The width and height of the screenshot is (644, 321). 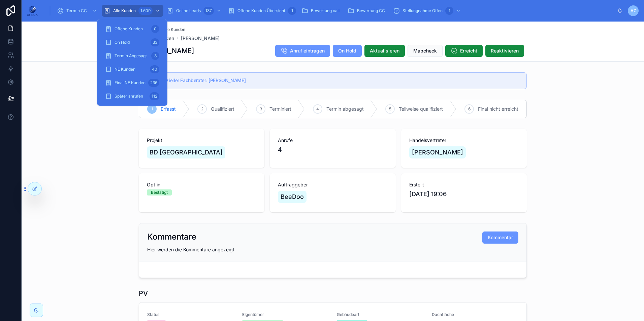 What do you see at coordinates (155, 42) in the screenshot?
I see `div: 33` at bounding box center [155, 42].